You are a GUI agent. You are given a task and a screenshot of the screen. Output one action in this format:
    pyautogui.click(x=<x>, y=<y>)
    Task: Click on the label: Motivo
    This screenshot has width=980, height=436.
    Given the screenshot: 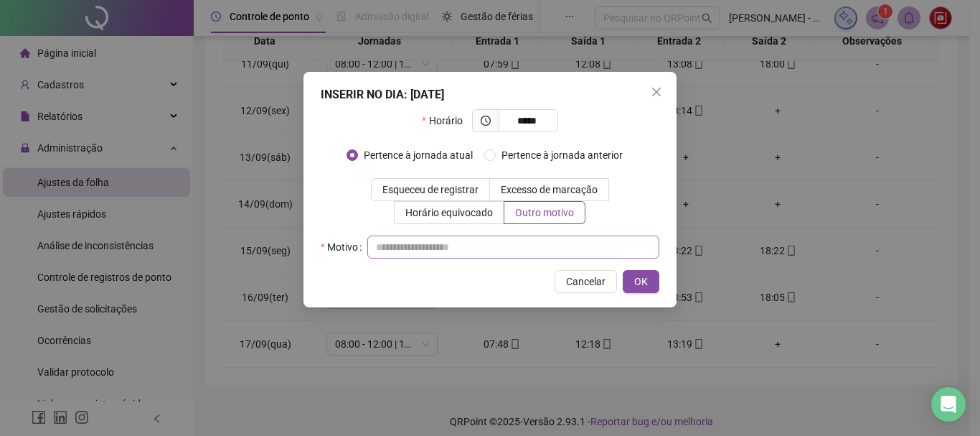 What is the action you would take?
    pyautogui.click(x=344, y=247)
    